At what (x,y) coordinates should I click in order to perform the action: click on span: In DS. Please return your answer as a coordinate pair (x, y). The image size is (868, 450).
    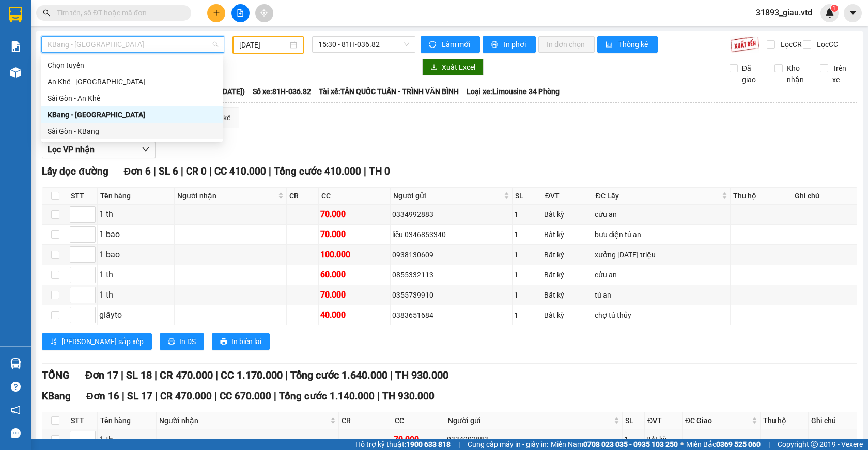
    Looking at the image, I should click on (188, 341).